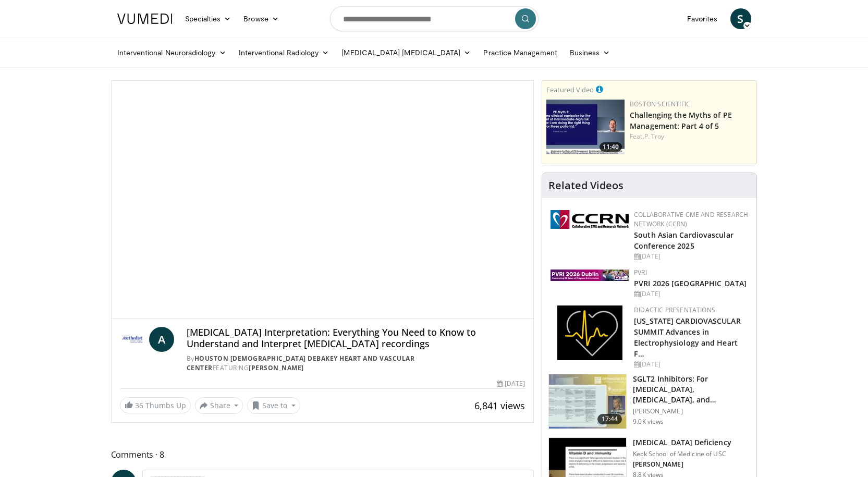  What do you see at coordinates (500, 405) in the screenshot?
I see `span: 6,841 views` at bounding box center [500, 405].